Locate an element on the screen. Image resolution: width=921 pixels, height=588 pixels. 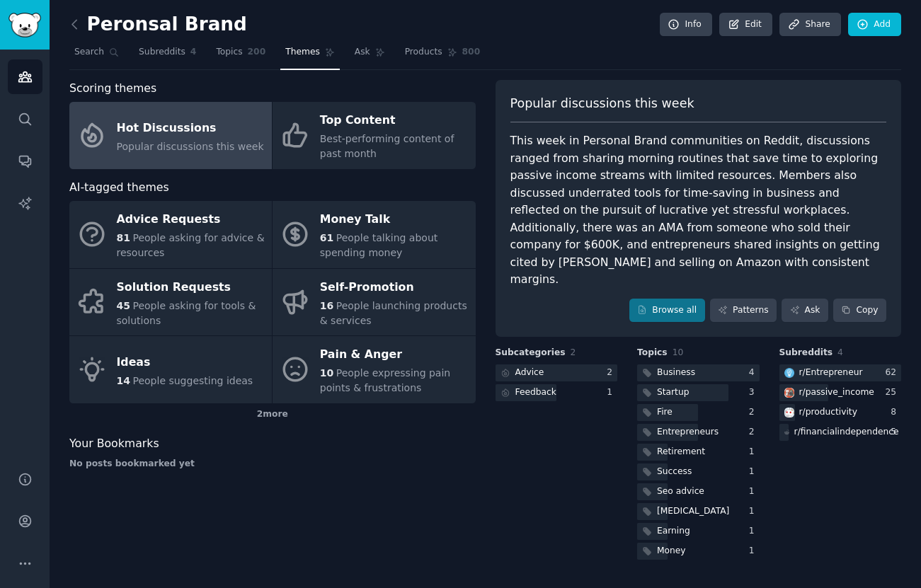
div: Money is located at coordinates (671, 552).